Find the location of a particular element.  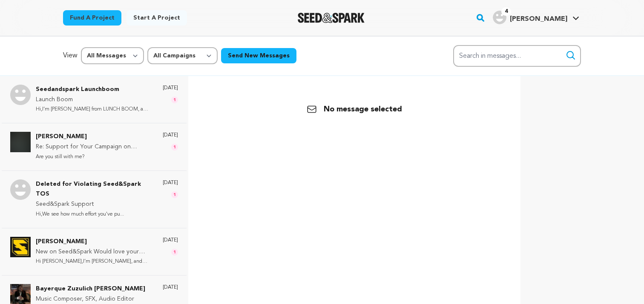

img: Seed&Spark Logo Dark Mode is located at coordinates (331, 18).